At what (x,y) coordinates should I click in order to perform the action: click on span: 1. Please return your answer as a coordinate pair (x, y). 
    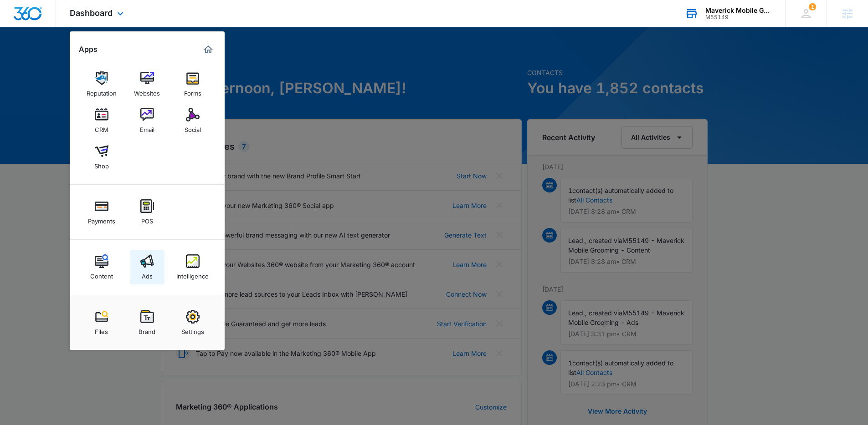
    Looking at the image, I should click on (812, 7).